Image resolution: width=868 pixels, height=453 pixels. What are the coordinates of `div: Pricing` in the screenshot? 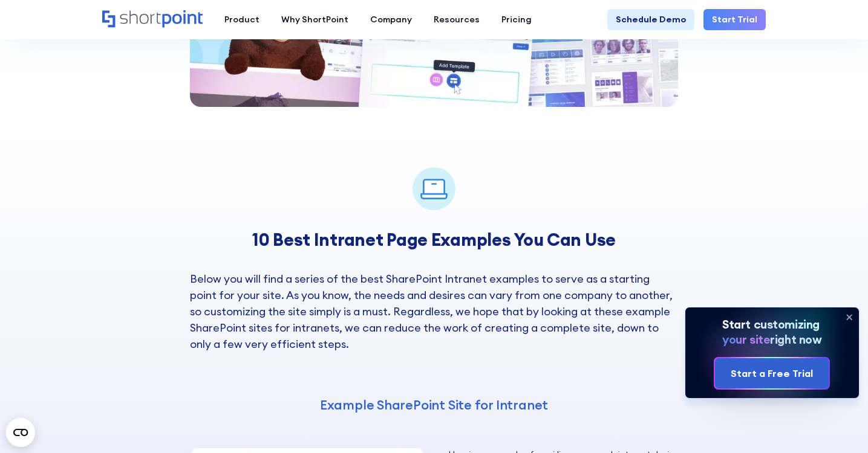 It's located at (516, 20).